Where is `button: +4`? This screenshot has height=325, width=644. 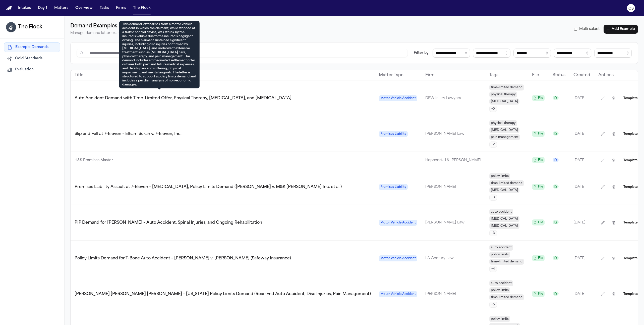 button: +4 is located at coordinates (493, 269).